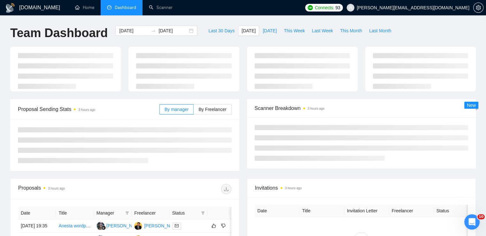  What do you see at coordinates (380, 31) in the screenshot?
I see `span: Last Month` at bounding box center [380, 31].